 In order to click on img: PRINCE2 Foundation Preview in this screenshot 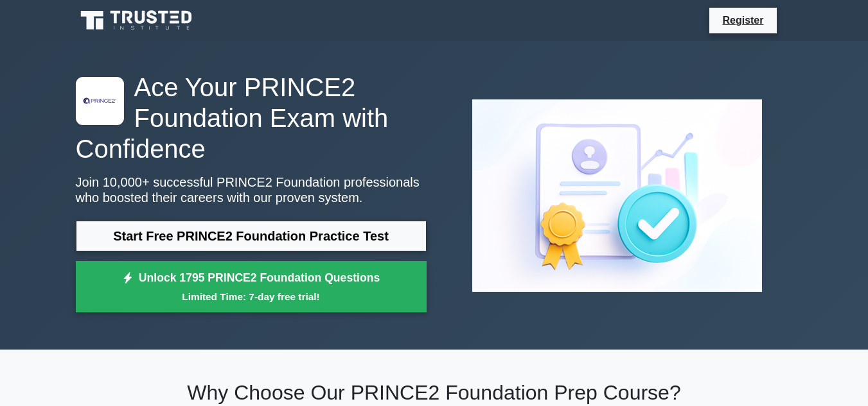, I will do `click(616, 196)`.